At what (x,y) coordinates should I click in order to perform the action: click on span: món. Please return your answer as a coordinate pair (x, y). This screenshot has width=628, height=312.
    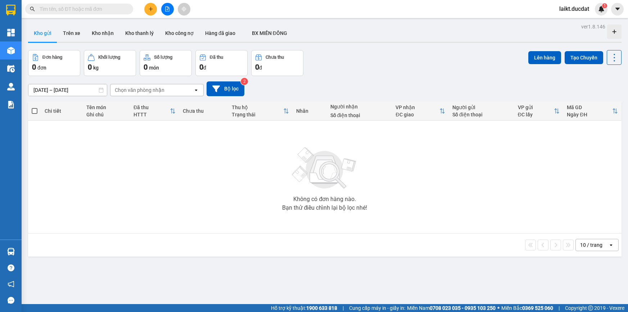
    Looking at the image, I should click on (154, 68).